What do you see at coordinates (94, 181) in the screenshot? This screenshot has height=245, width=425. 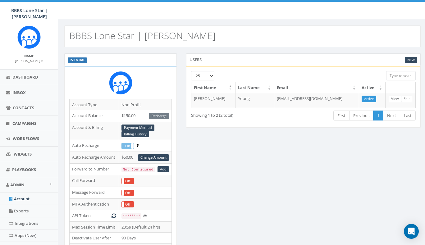 I see `td: Call Forward` at bounding box center [94, 181].